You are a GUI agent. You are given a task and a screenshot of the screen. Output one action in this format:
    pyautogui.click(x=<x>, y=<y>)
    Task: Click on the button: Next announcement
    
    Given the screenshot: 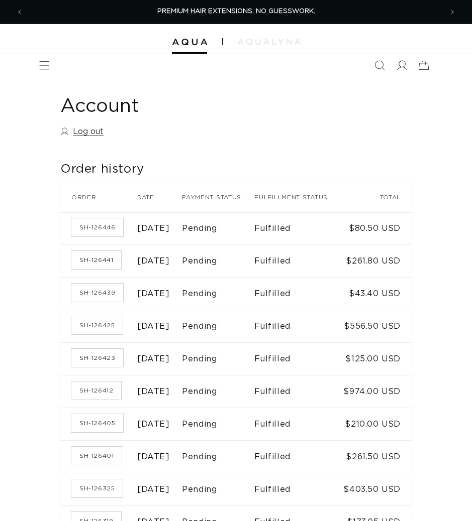 What is the action you would take?
    pyautogui.click(x=452, y=12)
    